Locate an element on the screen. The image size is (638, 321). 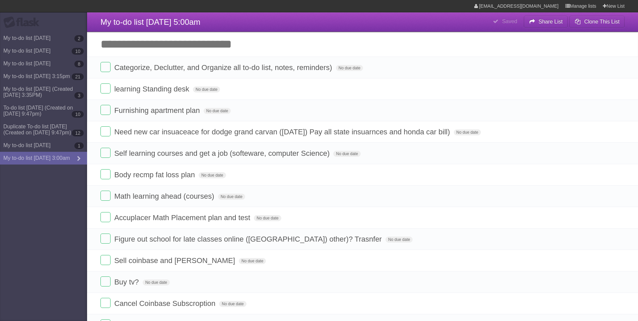
b: 2 is located at coordinates (79, 38).